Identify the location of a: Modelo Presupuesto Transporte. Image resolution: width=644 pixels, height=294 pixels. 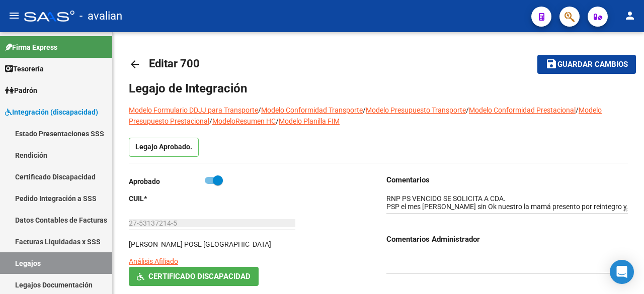
(416, 110).